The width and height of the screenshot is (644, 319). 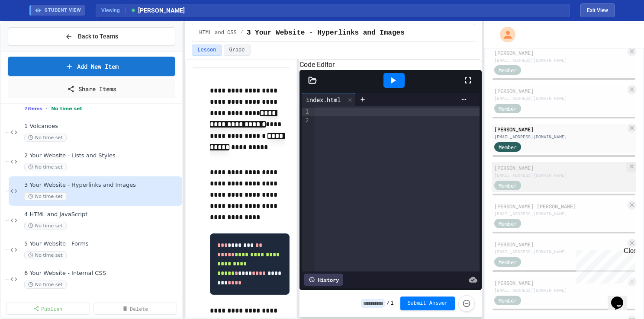 I want to click on div: Chat with us now!Close, so click(x=32, y=29).